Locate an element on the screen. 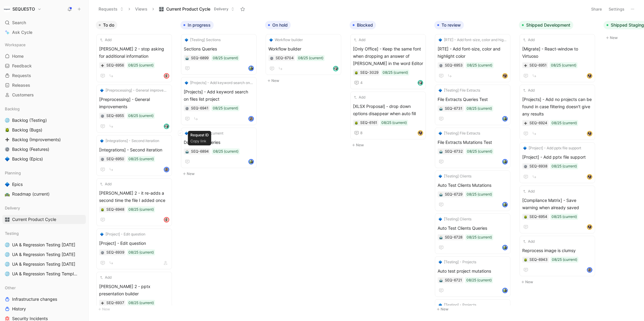 This screenshot has width=644, height=321. span: Sections Queries is located at coordinates (219, 49).